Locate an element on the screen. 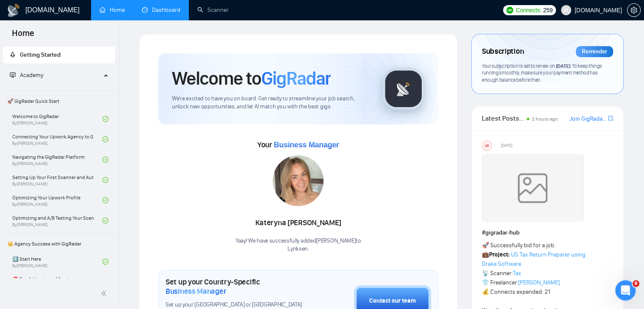  a: searchScanner is located at coordinates (213, 10).